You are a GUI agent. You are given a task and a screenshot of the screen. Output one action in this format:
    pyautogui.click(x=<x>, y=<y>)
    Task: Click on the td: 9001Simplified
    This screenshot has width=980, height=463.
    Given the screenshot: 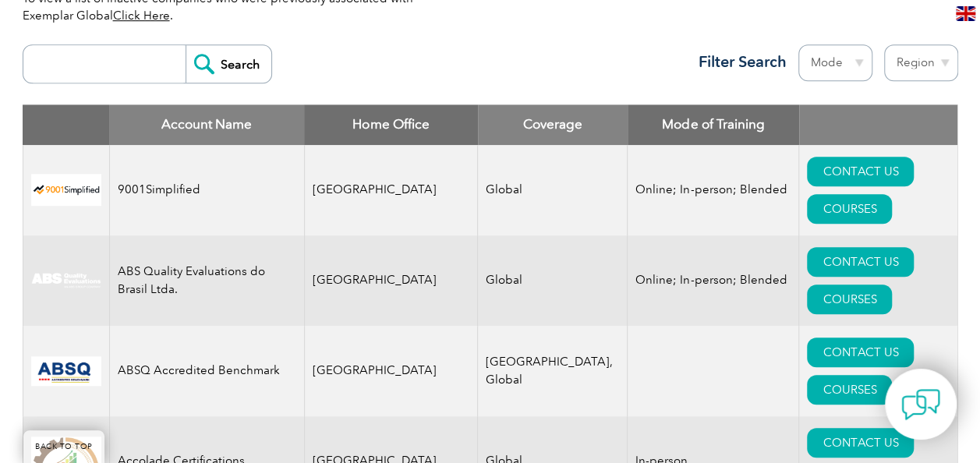 What is the action you would take?
    pyautogui.click(x=206, y=190)
    